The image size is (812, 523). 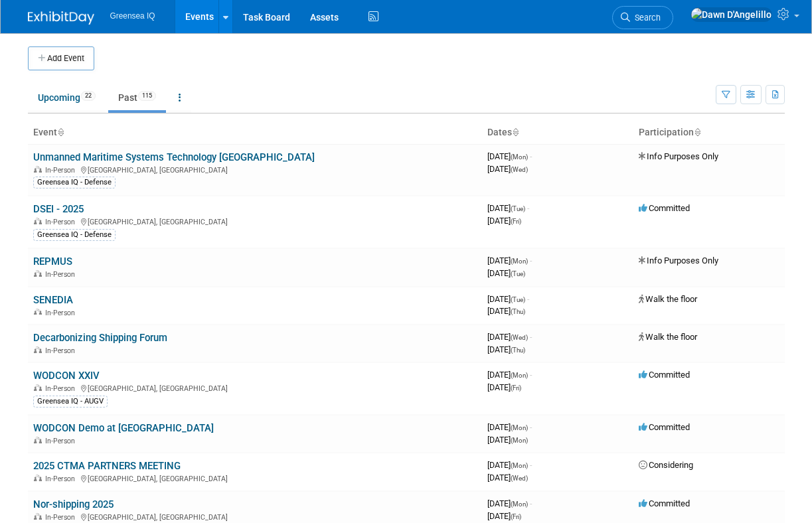 I want to click on span: Search, so click(x=645, y=17).